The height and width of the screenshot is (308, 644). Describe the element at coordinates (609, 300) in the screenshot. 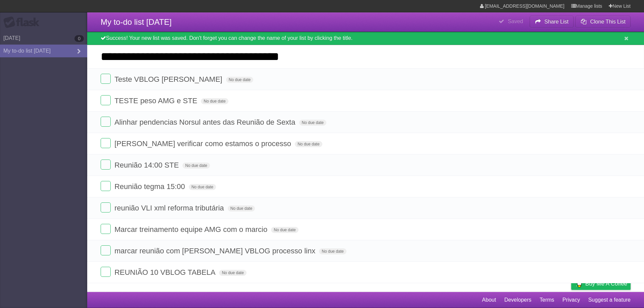

I see `a: Suggest a feature` at that location.